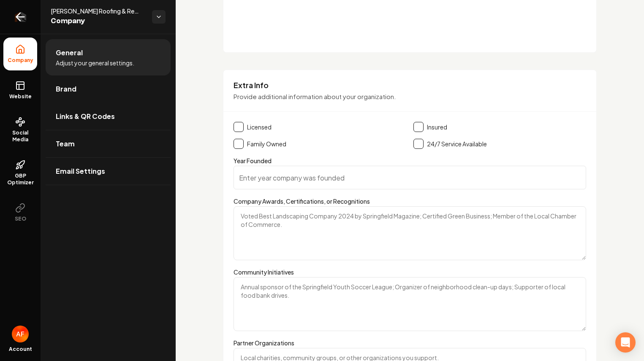  I want to click on label: 24/7 Service Available, so click(457, 144).